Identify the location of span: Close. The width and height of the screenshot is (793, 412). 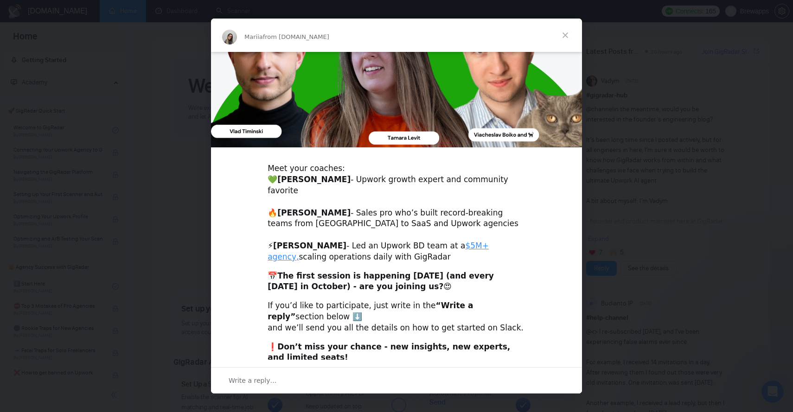
(566, 35).